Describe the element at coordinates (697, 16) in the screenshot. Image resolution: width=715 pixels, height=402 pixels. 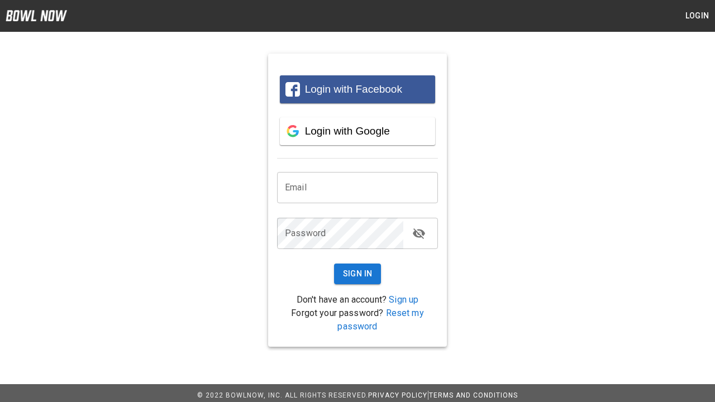
I see `button: Login` at that location.